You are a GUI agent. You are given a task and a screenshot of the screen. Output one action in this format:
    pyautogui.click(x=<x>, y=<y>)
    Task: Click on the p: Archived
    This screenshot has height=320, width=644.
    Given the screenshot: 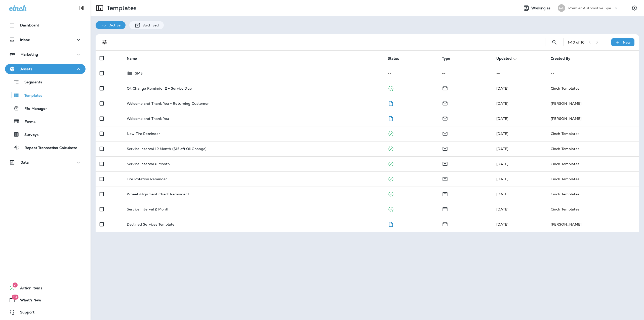 What is the action you would take?
    pyautogui.click(x=150, y=25)
    